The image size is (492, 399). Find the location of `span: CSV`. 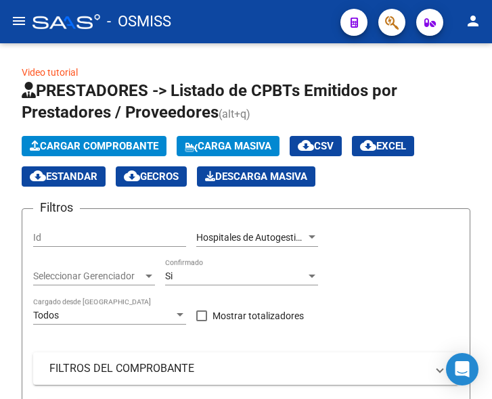

span: CSV is located at coordinates (315, 146).